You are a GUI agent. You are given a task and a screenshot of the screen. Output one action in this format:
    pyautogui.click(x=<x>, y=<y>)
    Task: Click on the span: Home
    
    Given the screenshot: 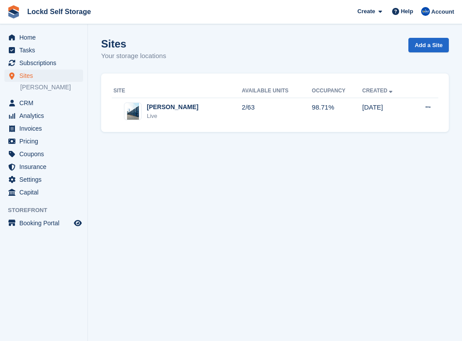 What is the action you would take?
    pyautogui.click(x=46, y=37)
    